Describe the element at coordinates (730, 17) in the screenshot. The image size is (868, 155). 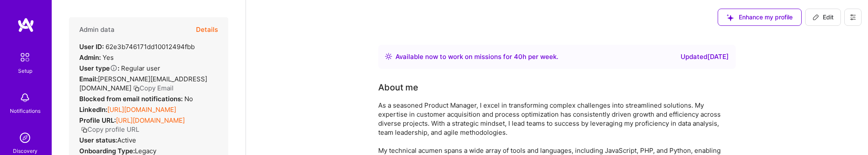
I see `i: icon SuggestedTeams` at that location.